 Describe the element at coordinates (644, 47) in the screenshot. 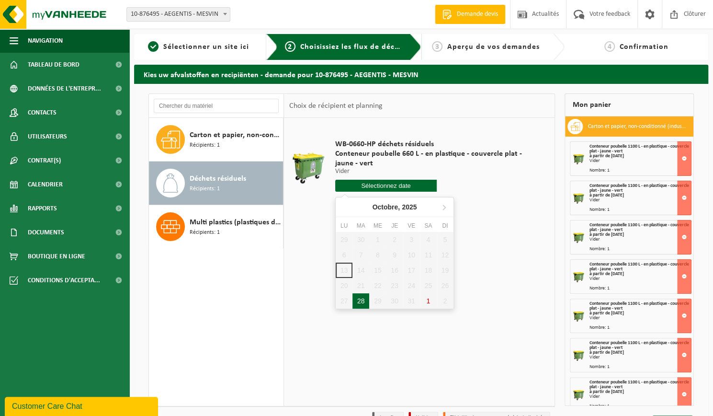

I see `span: Confirmation` at that location.